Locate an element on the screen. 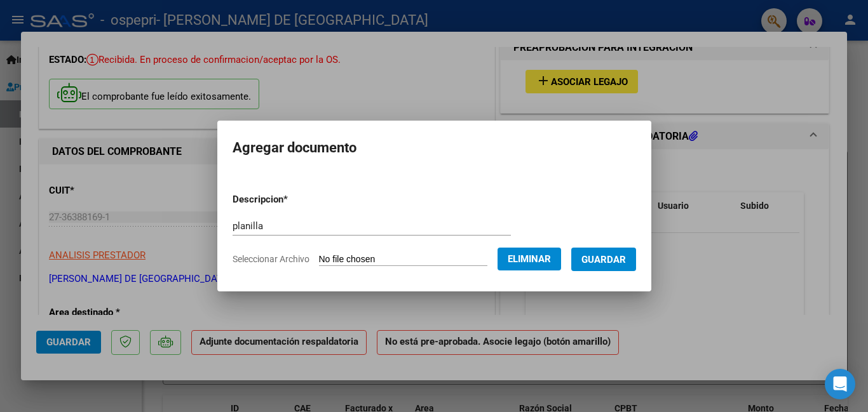 This screenshot has width=868, height=412. span: Eliminar is located at coordinates (529, 259).